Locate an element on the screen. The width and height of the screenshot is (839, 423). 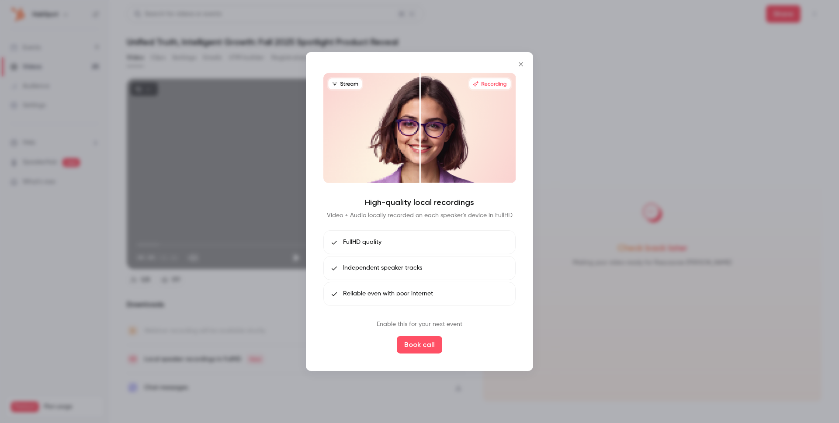
span: Reliable even with poor internet is located at coordinates (388, 294).